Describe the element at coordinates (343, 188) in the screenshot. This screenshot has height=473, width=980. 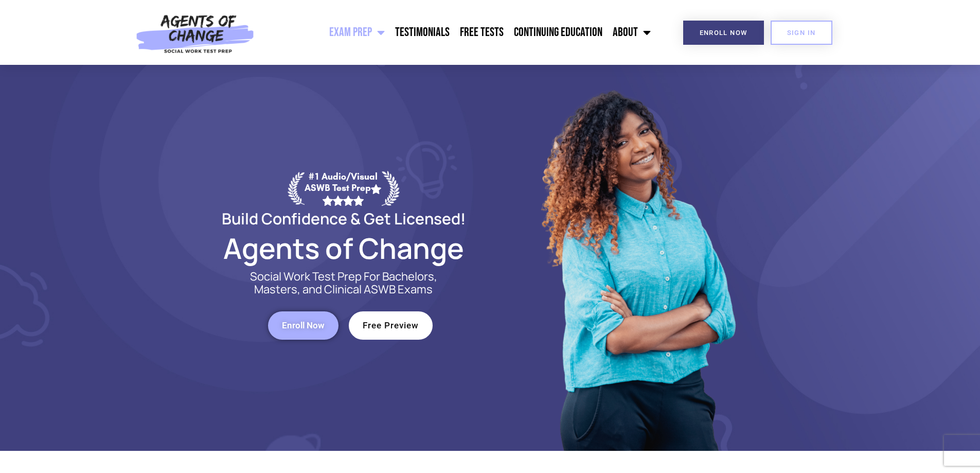
I see `div: #1 Audio/Visual ASWB Test Prep` at that location.